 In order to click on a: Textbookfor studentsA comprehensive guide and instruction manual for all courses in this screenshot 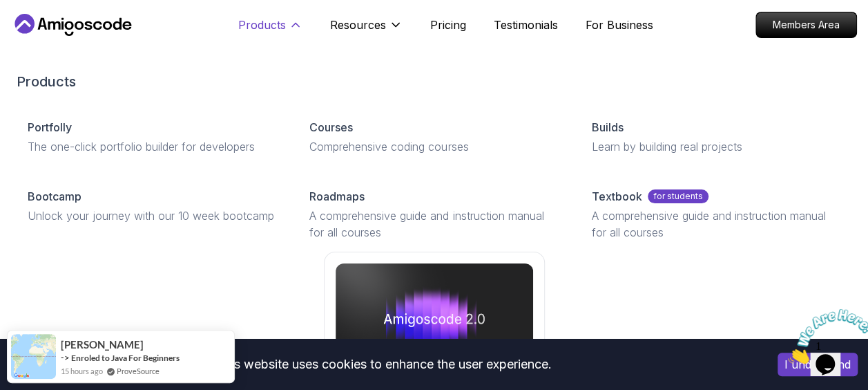, I will do `click(716, 214)`.